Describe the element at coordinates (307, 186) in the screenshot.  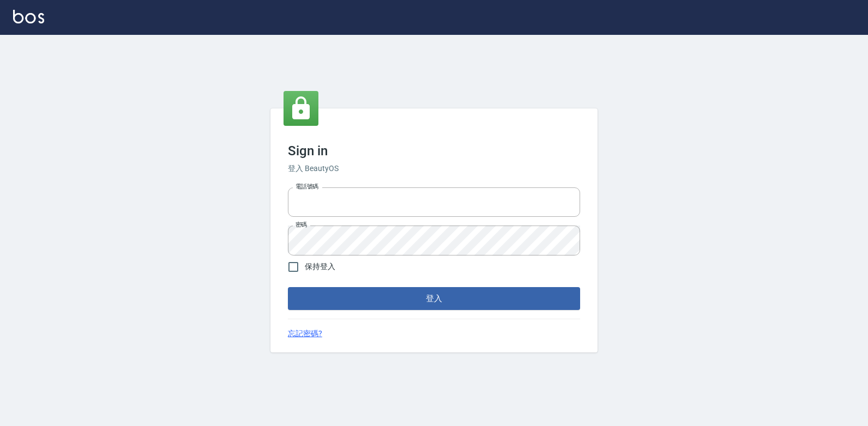
I see `label: 電話號碼` at that location.